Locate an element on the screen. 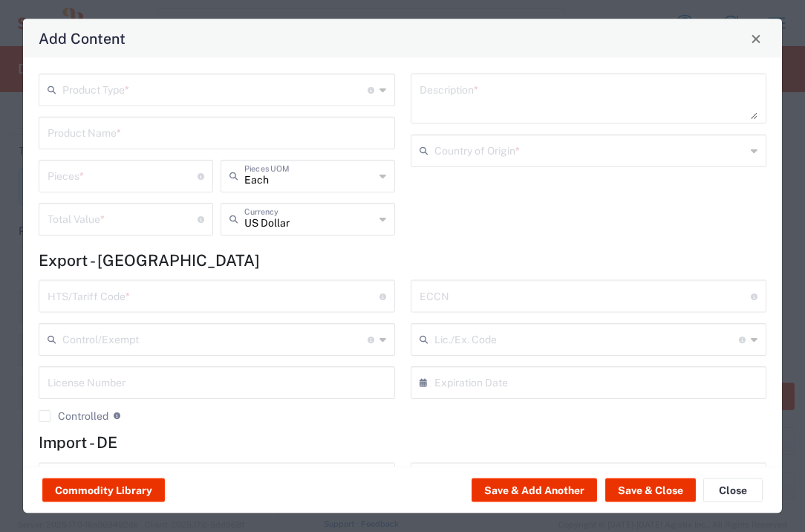 The height and width of the screenshot is (532, 805). h4: Import - DE is located at coordinates (402, 442).